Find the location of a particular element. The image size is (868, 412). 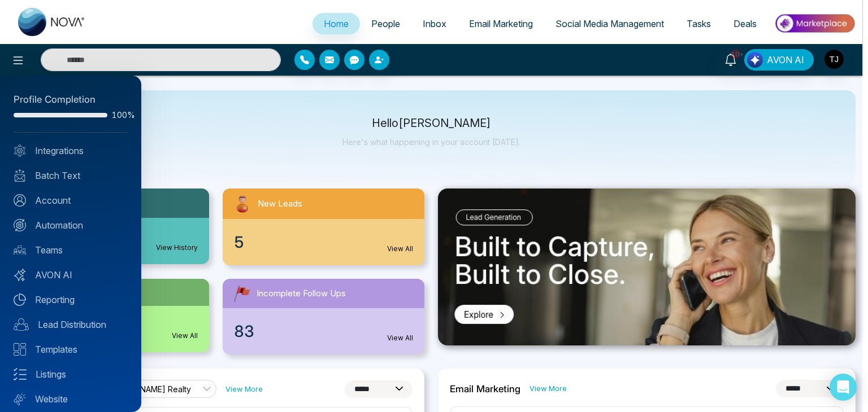

a: Automation is located at coordinates (70, 225).